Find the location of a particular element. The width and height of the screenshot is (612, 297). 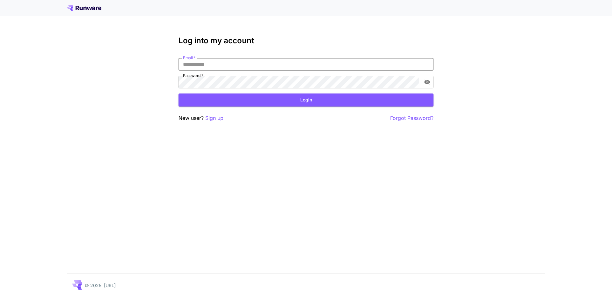

label: Password is located at coordinates (193, 75).